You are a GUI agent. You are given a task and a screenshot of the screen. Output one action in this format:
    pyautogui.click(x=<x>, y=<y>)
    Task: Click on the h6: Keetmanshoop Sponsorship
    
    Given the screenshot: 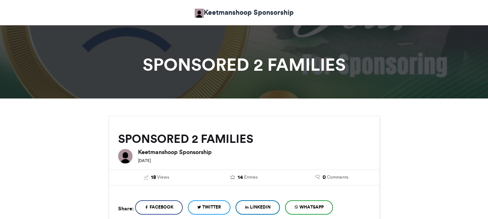 What is the action you would take?
    pyautogui.click(x=254, y=152)
    